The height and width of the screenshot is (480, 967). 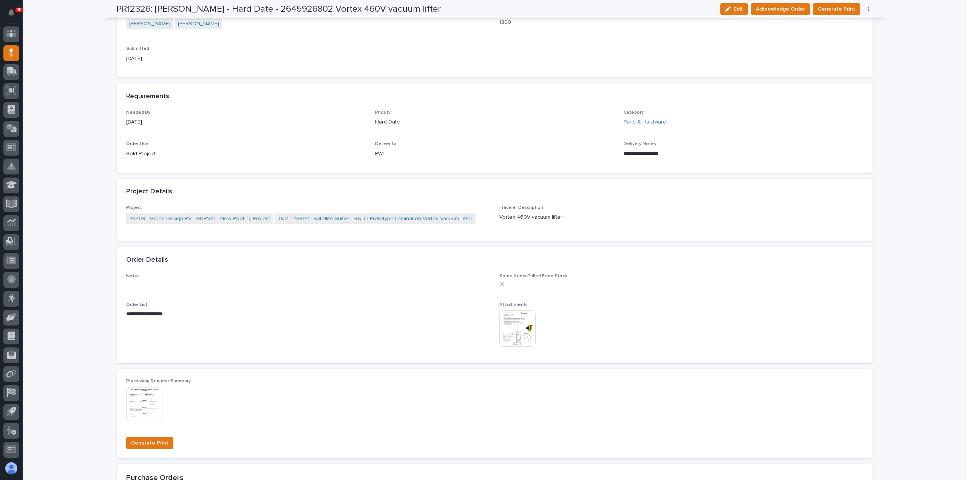 I want to click on span: Purchasing Request Summary, so click(x=158, y=381).